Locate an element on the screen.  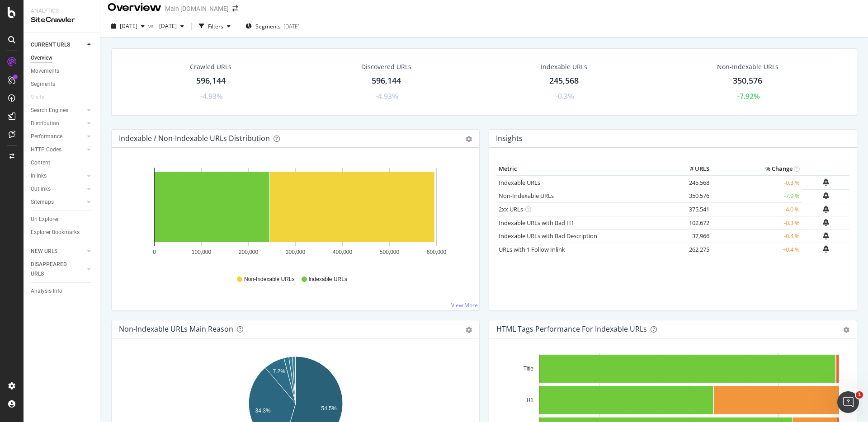
td: 37,966 is located at coordinates (694, 236).